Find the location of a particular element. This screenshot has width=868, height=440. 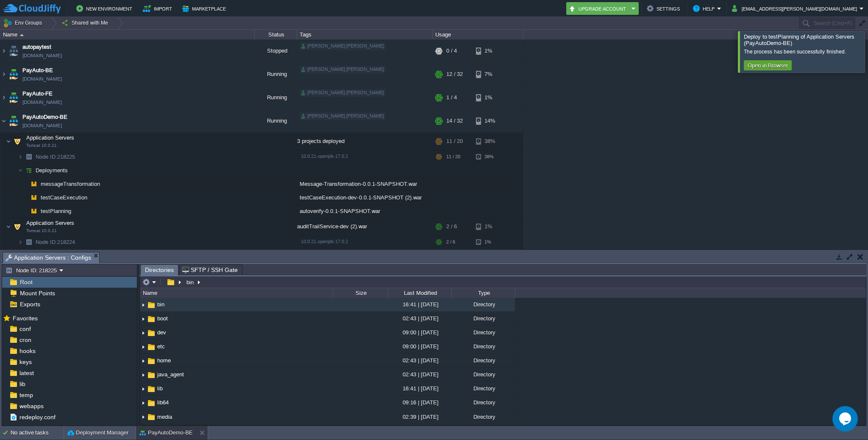

span: etc is located at coordinates (161, 346).